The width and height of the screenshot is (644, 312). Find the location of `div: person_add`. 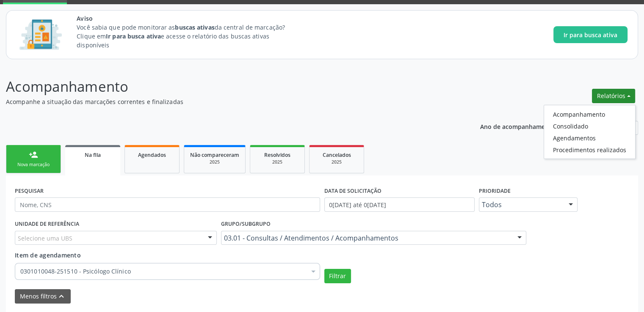

div: person_add is located at coordinates (33, 154).